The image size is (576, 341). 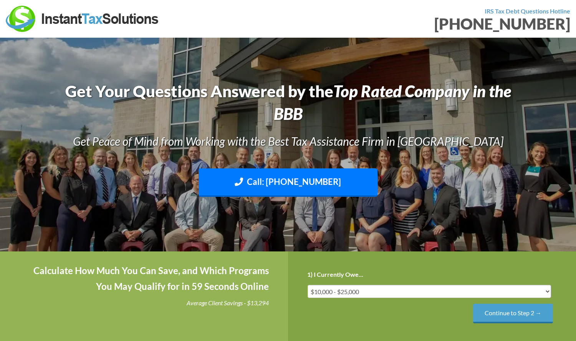 What do you see at coordinates (228, 302) in the screenshot?
I see `i: Average Client Savings - $13,294` at bounding box center [228, 302].